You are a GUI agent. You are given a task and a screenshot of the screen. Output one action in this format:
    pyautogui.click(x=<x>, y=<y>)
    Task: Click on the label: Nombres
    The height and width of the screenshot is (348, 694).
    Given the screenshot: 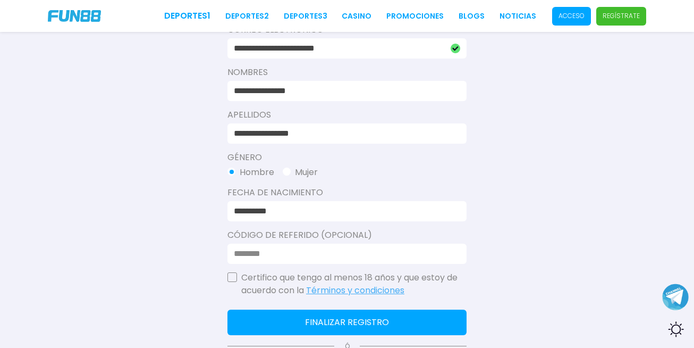 What is the action you would take?
    pyautogui.click(x=347, y=72)
    